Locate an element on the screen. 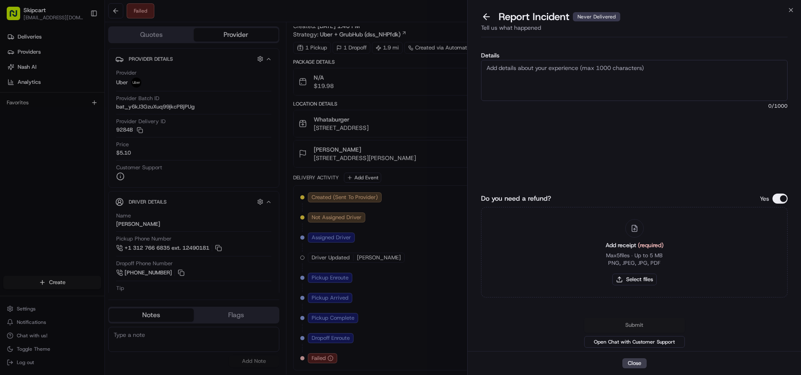 Image resolution: width=801 pixels, height=375 pixels. p: Welcome 👋 is located at coordinates (81, 40).